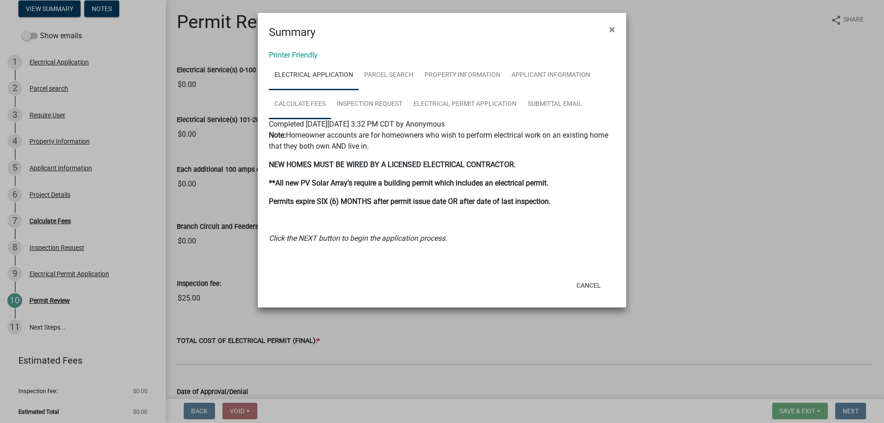 The width and height of the screenshot is (884, 423). What do you see at coordinates (369, 105) in the screenshot?
I see `a: Inspection Request` at bounding box center [369, 105].